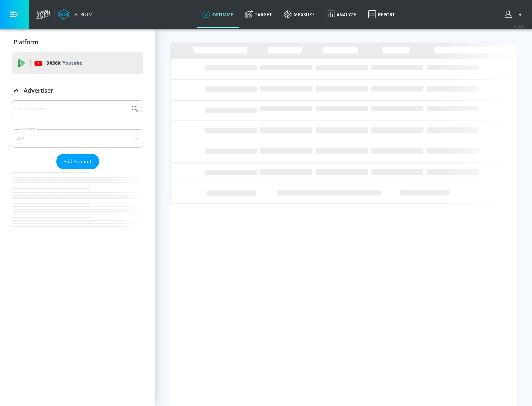 This screenshot has height=406, width=532. What do you see at coordinates (520, 26) in the screenshot?
I see `span: v 4.25.2` at bounding box center [520, 26].